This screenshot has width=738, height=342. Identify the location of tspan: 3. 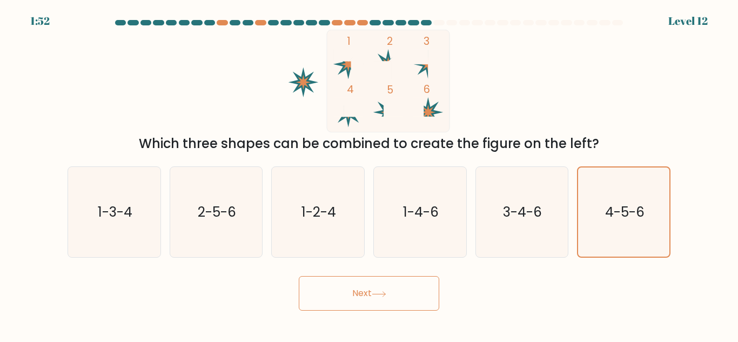
(426, 41).